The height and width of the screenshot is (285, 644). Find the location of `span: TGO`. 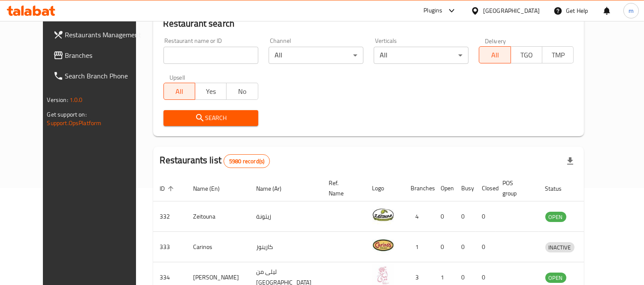

span: TGO is located at coordinates (526, 55).